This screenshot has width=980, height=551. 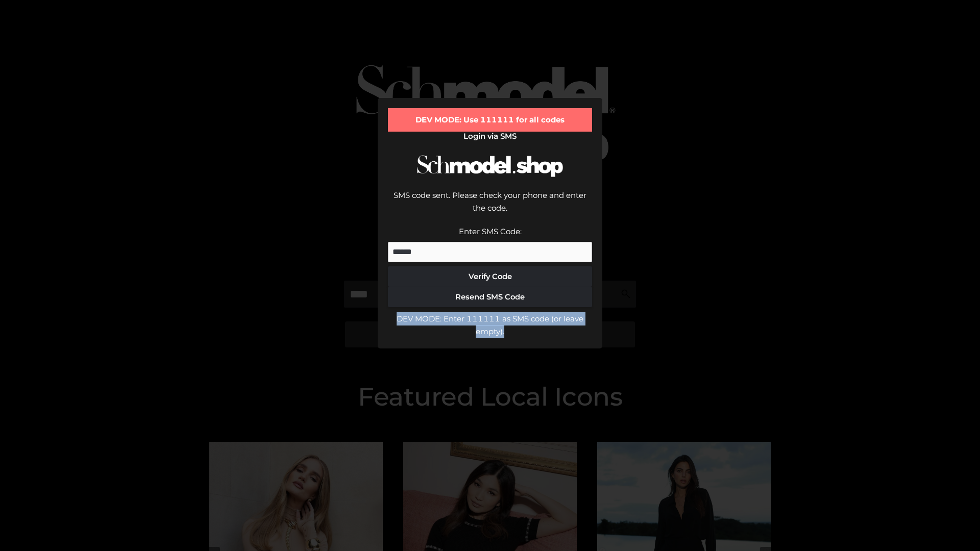 What do you see at coordinates (490, 120) in the screenshot?
I see `div: DEV MODE: Use 111111 for all codes` at bounding box center [490, 120].